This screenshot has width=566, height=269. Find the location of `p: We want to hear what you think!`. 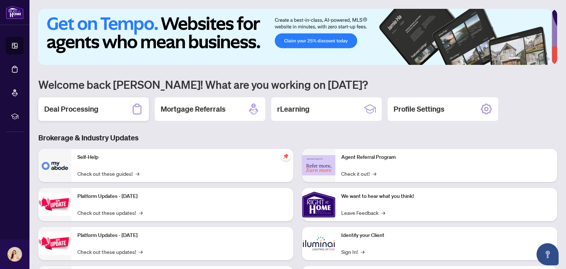

p: We want to hear what you think! is located at coordinates (446, 196).